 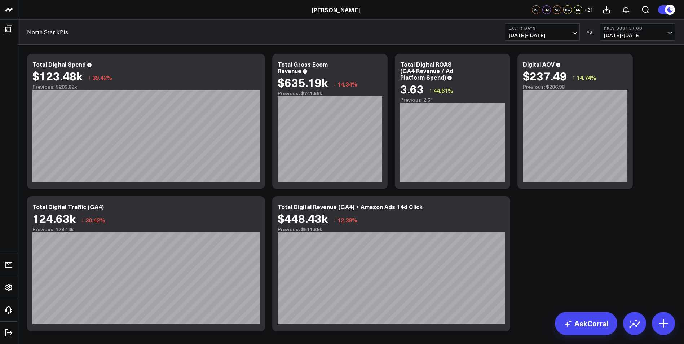 What do you see at coordinates (302, 67) in the screenshot?
I see `div: Total Gross Ecom Revenue` at bounding box center [302, 67].